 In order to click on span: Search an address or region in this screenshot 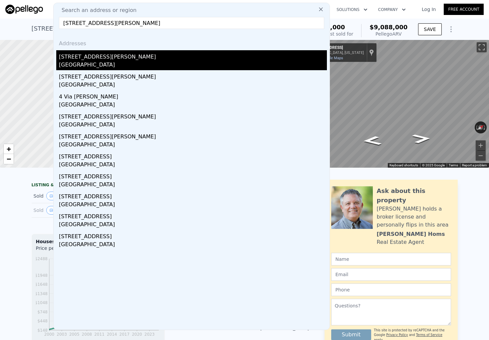, I will do `click(96, 10)`.